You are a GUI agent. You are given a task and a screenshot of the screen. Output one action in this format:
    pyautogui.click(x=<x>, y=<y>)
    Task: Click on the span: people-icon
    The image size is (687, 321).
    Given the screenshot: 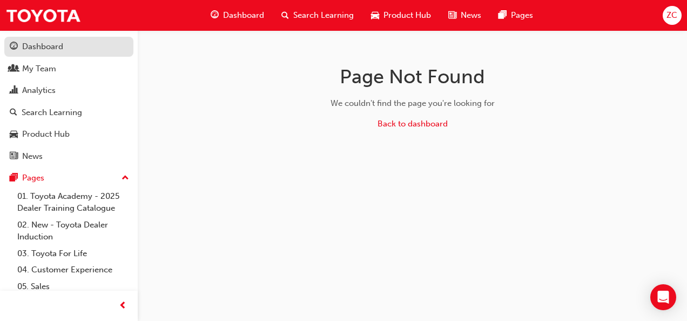 What is the action you would take?
    pyautogui.click(x=14, y=69)
    